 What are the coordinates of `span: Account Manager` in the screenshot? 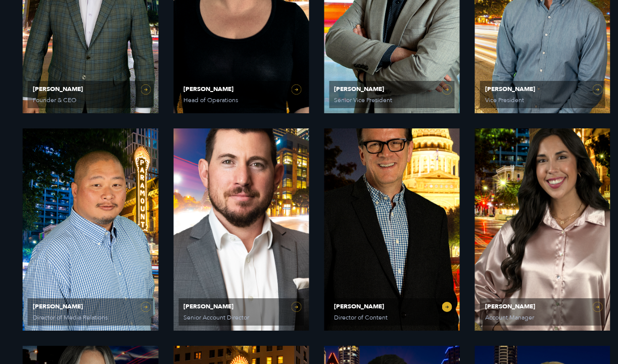 It's located at (524, 317).